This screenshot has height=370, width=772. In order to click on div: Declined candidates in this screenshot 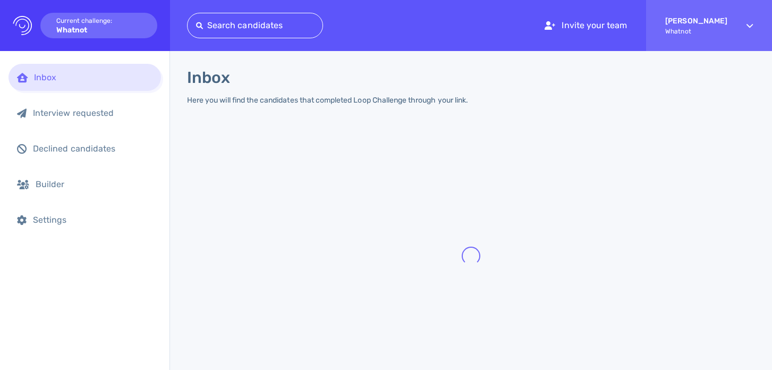, I will do `click(92, 148)`.